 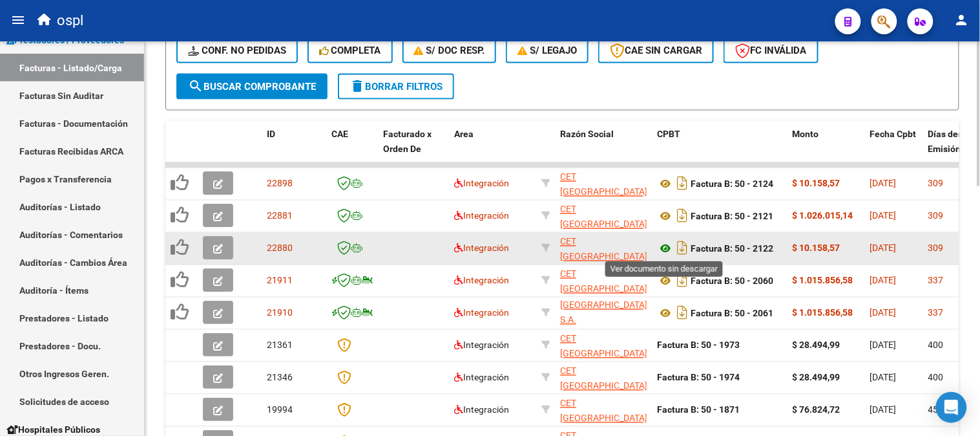 What do you see at coordinates (962, 20) in the screenshot?
I see `mat-icon: person` at bounding box center [962, 20].